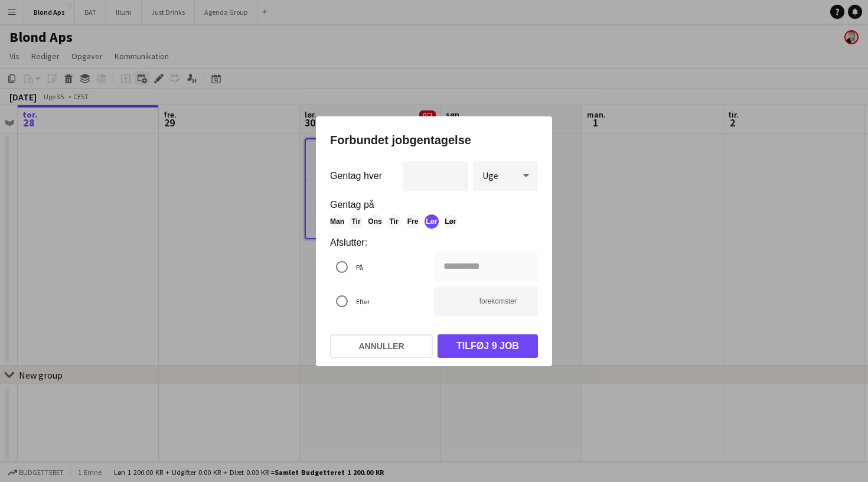 The width and height of the screenshot is (868, 482). What do you see at coordinates (434, 243) in the screenshot?
I see `label: Afslutter:` at bounding box center [434, 243].